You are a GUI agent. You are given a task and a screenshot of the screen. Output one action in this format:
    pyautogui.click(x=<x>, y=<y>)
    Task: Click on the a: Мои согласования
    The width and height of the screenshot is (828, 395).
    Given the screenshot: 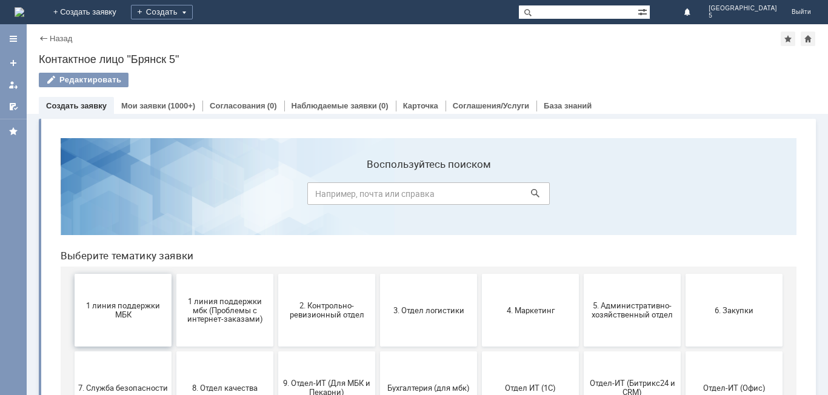 What is the action you would take?
    pyautogui.click(x=13, y=107)
    